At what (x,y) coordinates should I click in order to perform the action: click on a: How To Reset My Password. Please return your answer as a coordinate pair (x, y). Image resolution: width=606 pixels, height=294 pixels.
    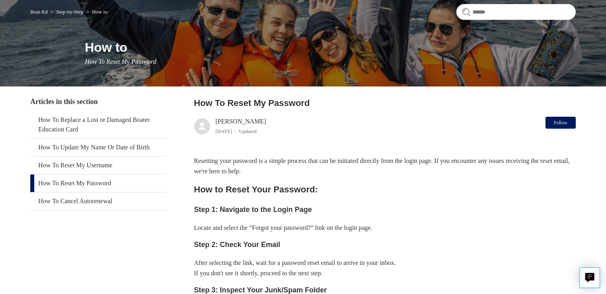
    Looking at the image, I should click on (98, 183).